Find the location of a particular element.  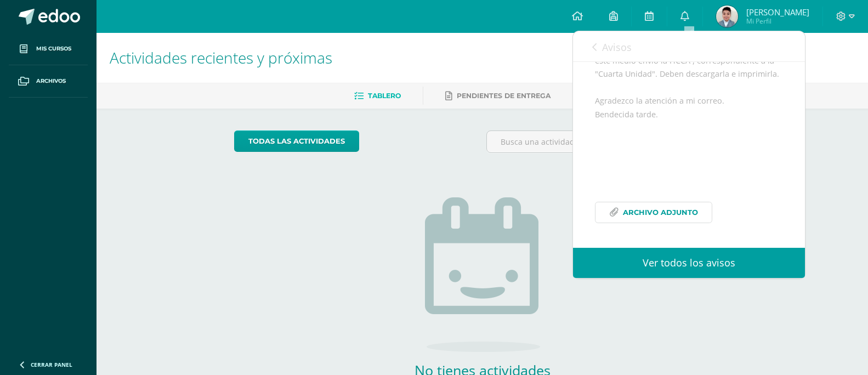

a: Ver todos los avisos is located at coordinates (689, 262).